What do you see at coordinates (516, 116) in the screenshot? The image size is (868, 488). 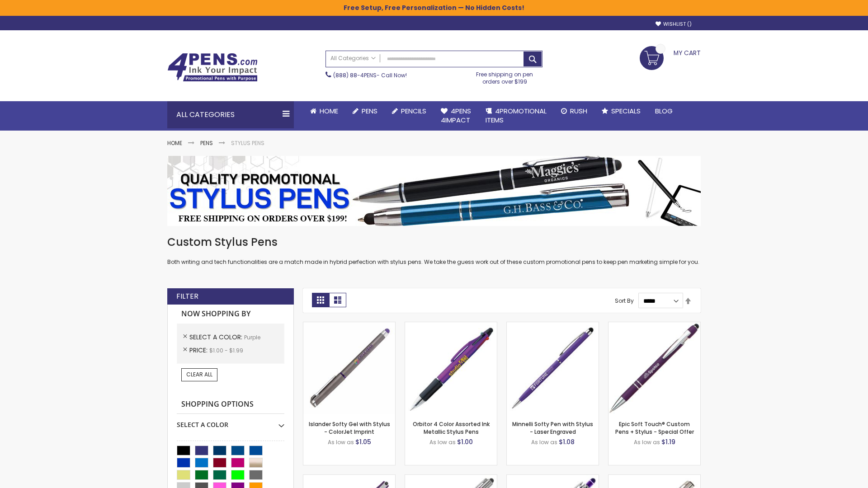 I see `span: 4PROMOTIONAL ITEMS` at bounding box center [516, 116].